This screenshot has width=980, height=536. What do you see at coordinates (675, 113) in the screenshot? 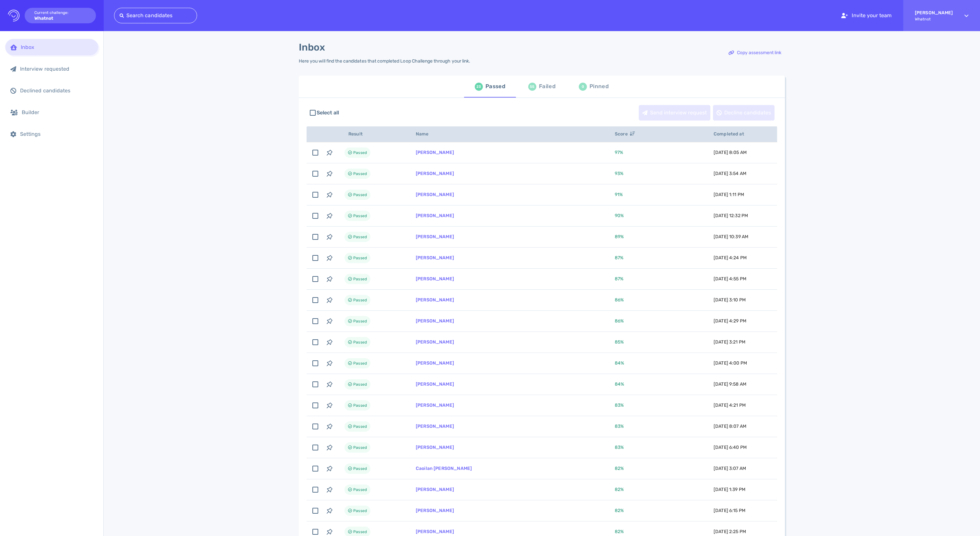
I see `div: Send interview request` at bounding box center [675, 113].